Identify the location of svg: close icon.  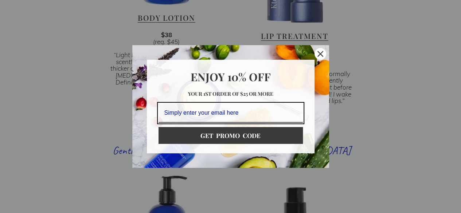
(320, 54).